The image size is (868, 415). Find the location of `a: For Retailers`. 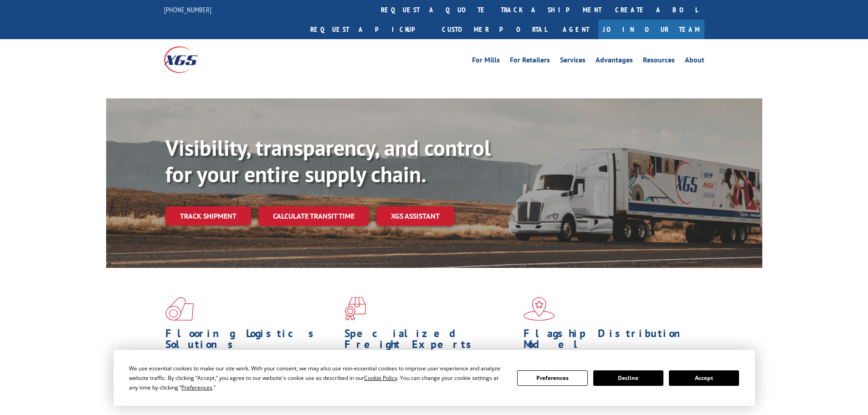

a: For Retailers is located at coordinates (530, 62).